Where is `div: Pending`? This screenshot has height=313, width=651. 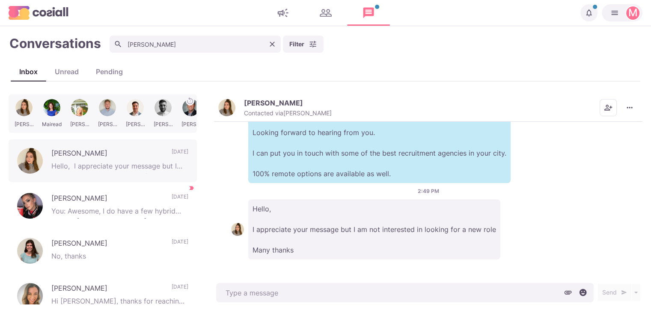
div: Pending is located at coordinates (109, 72).